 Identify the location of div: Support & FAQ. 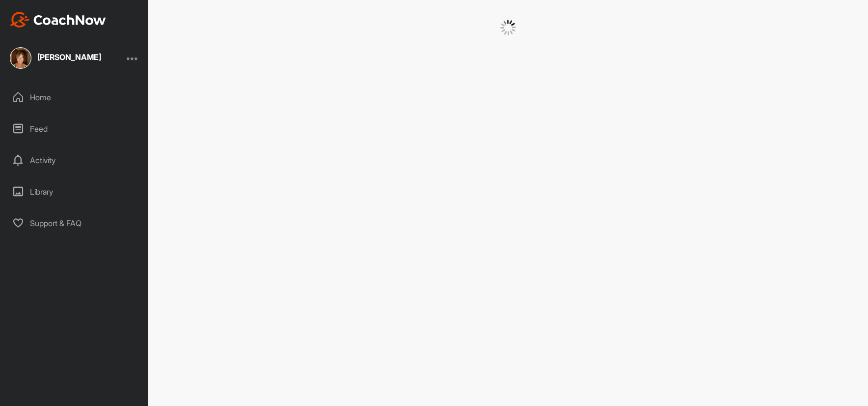
(74, 223).